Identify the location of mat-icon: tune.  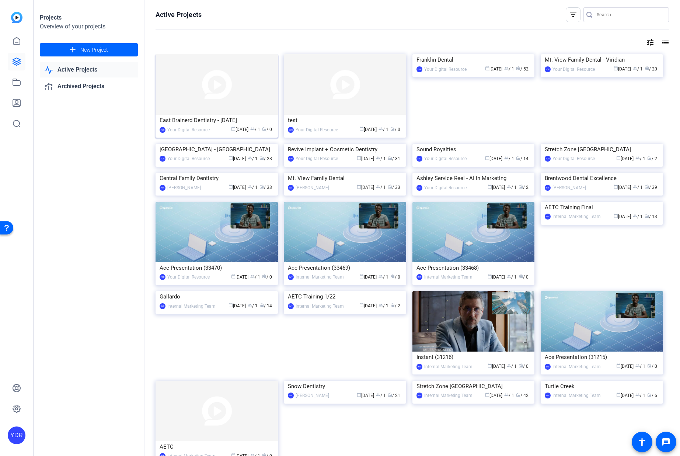
(651, 42).